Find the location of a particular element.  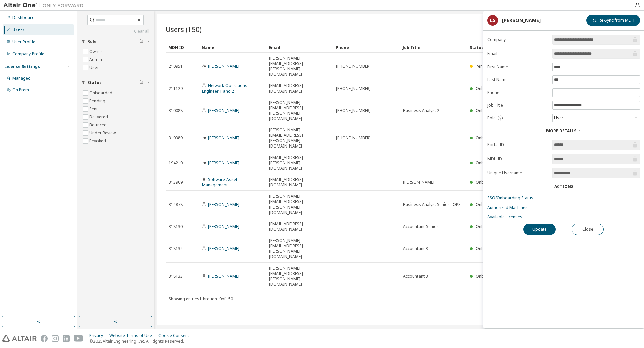

a: Network Operations Engineer 1 and 2 is located at coordinates (224, 88).